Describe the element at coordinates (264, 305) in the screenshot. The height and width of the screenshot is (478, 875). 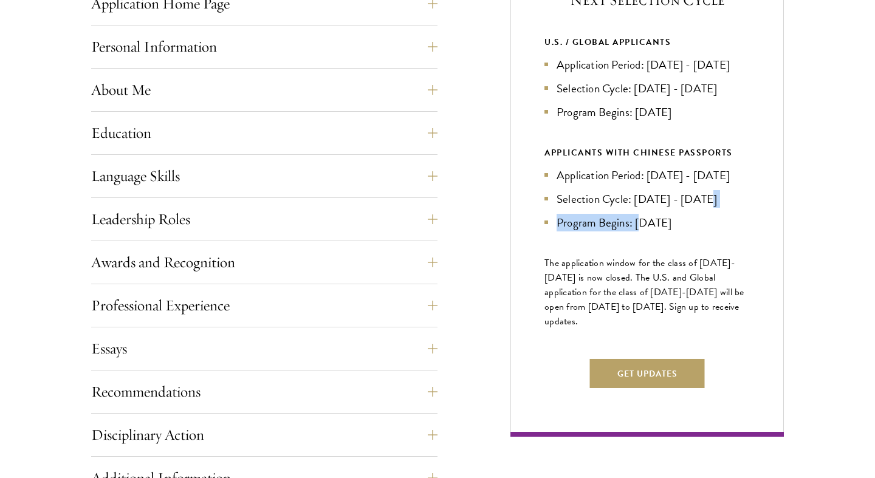
I see `button: Professional Experience` at that location.